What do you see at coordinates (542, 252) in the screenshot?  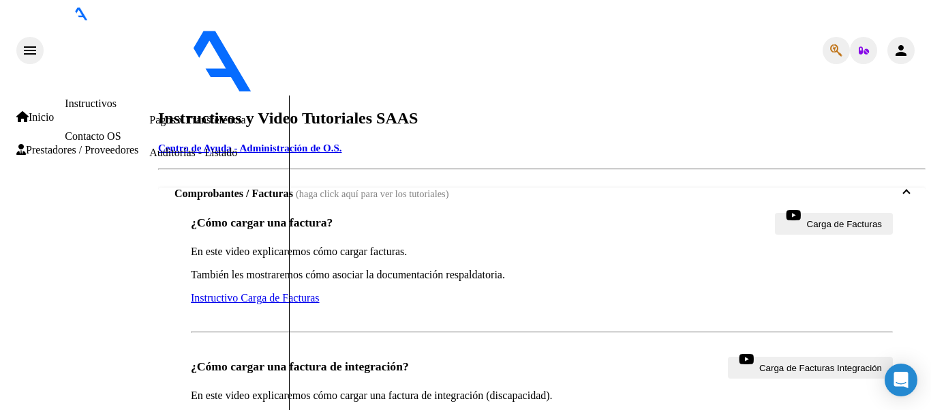 I see `p: En este video explicaremos cómo cargar facturas.` at bounding box center [542, 252].